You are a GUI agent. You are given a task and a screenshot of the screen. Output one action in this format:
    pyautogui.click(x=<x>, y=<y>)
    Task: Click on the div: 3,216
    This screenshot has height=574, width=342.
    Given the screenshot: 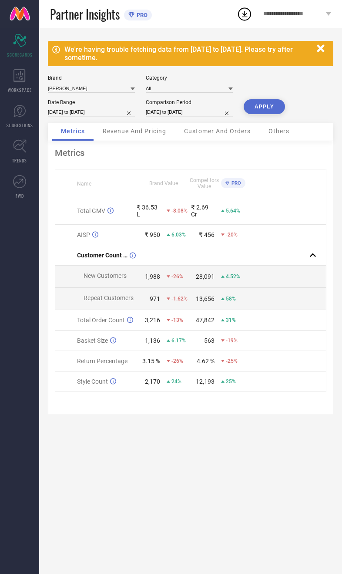 What is the action you would take?
    pyautogui.click(x=152, y=320)
    